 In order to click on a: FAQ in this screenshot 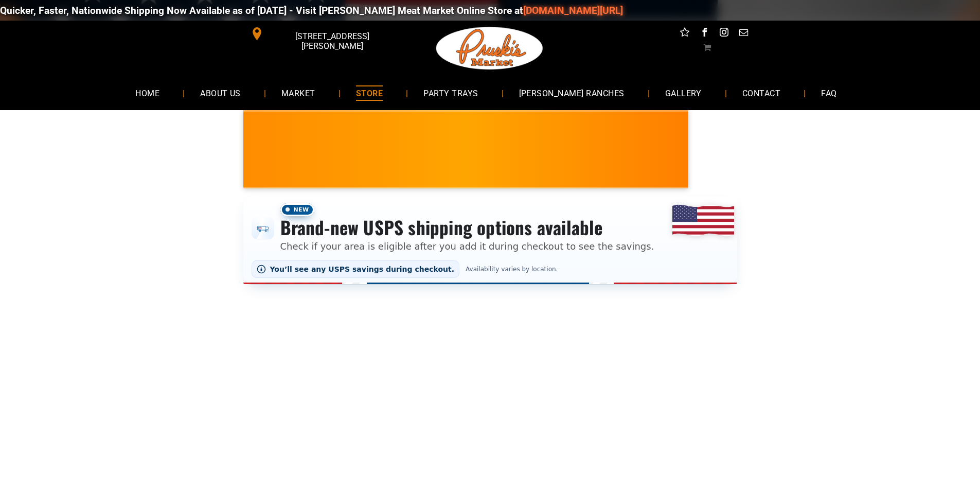, I will do `click(829, 93)`.